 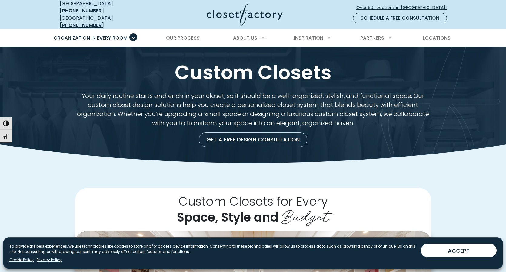 What do you see at coordinates (227, 218) in the screenshot?
I see `span: Space, Style and` at bounding box center [227, 218].